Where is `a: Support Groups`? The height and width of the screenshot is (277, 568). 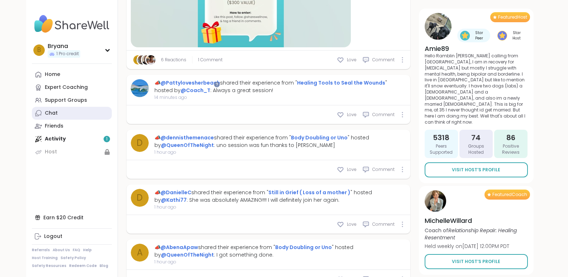 a: Support Groups is located at coordinates (72, 100).